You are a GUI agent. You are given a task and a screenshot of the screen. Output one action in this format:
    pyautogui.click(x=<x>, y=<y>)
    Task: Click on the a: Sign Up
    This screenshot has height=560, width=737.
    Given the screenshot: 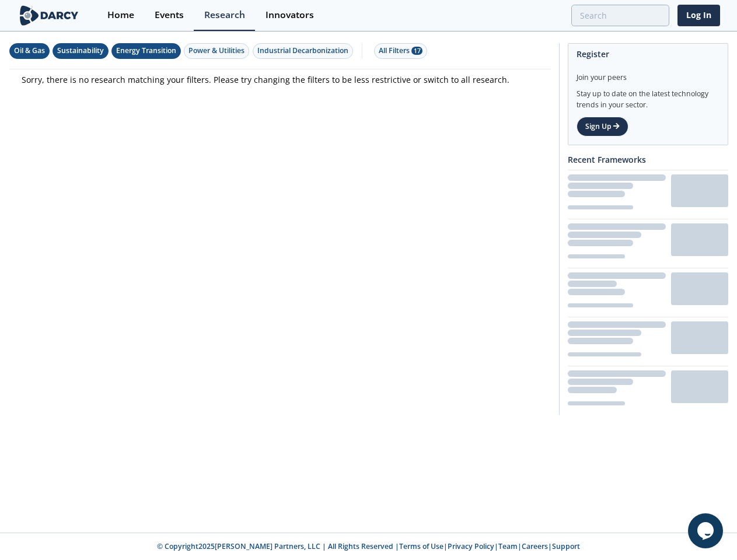 What is the action you would take?
    pyautogui.click(x=602, y=126)
    